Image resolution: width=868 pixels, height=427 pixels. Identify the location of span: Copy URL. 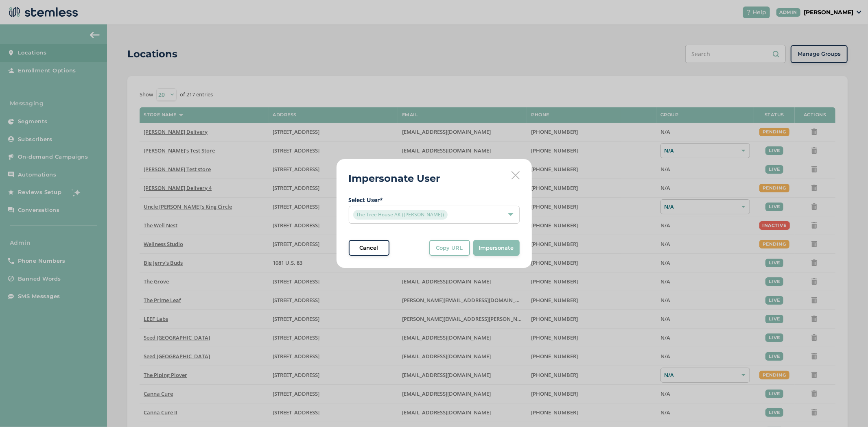
(450, 248).